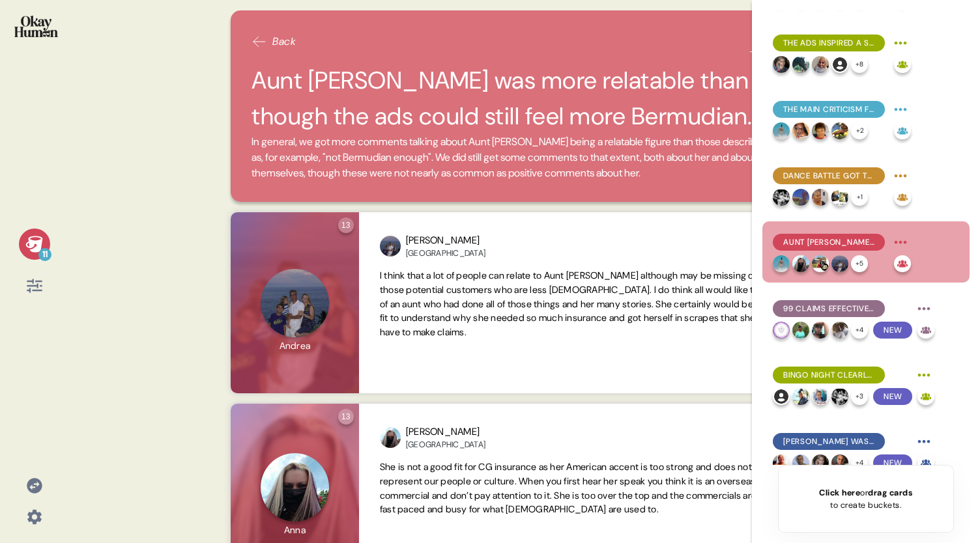  Describe the element at coordinates (821, 197) in the screenshot. I see `img: profilepic_9777591598922740.jpg` at that location.